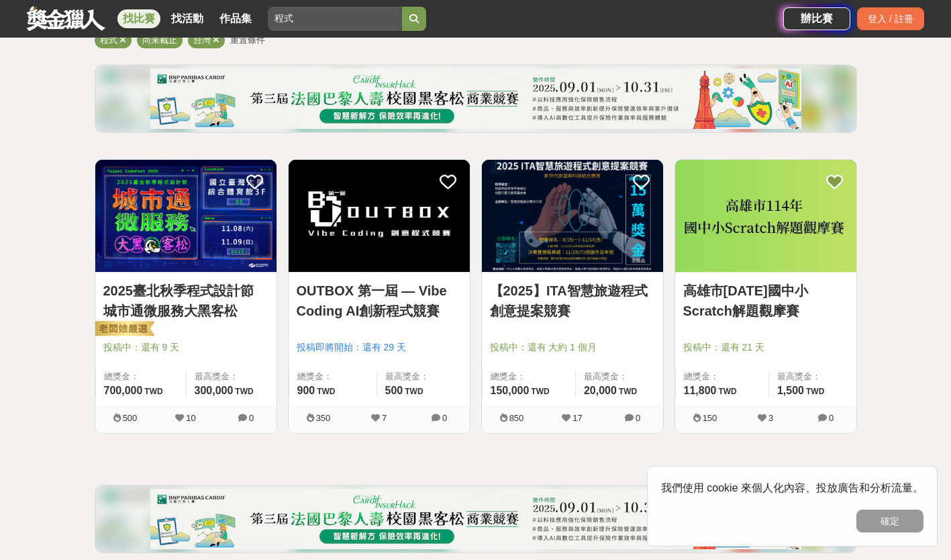 This screenshot has width=951, height=560. Describe the element at coordinates (202, 40) in the screenshot. I see `span: 台灣` at that location.